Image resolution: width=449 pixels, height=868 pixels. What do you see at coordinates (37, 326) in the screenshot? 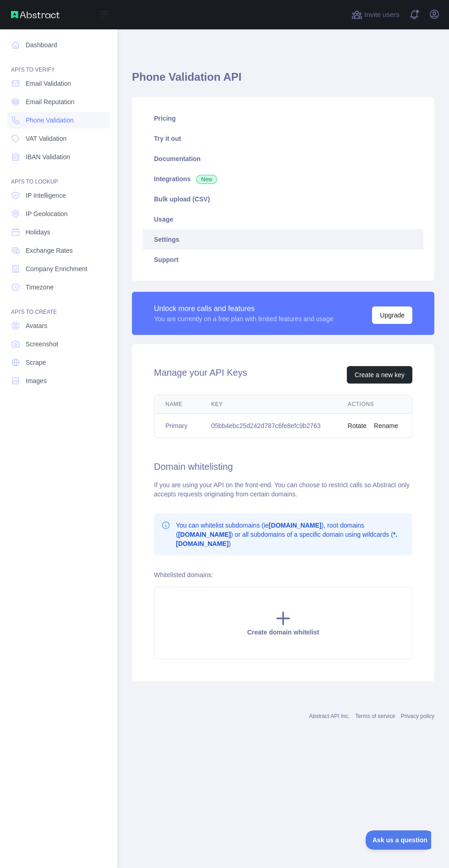
I see `span: Avatars` at bounding box center [37, 326].